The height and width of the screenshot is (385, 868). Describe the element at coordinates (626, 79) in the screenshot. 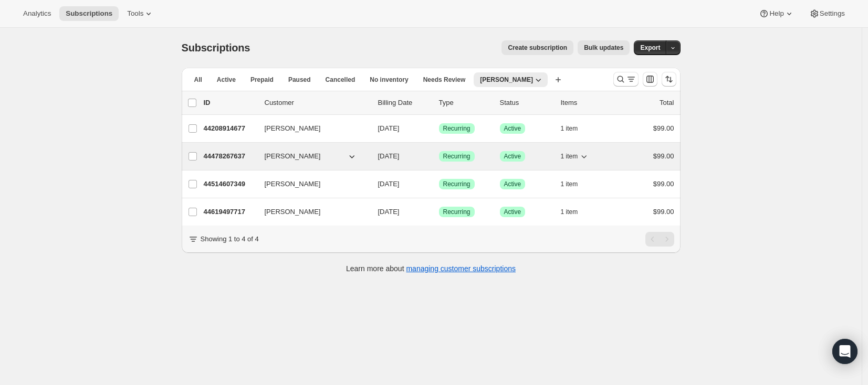

I see `button: Search and filter results` at that location.